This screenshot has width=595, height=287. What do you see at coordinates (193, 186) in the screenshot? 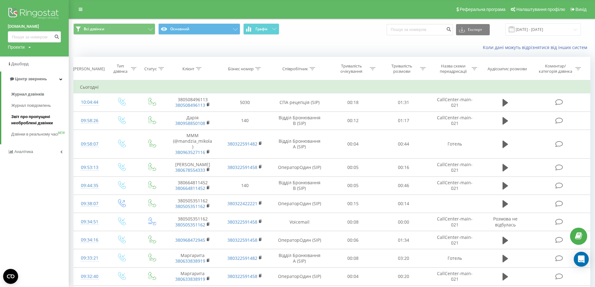
I see `td: 380664811452` at bounding box center [193, 186].